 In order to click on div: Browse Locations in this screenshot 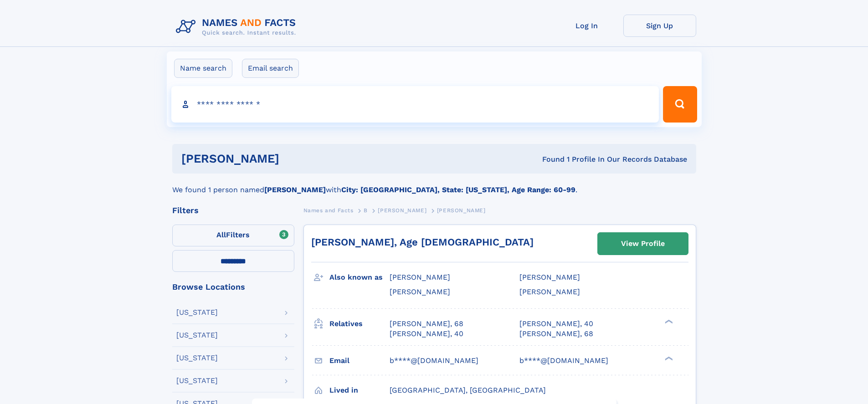, I will do `click(233, 287)`.